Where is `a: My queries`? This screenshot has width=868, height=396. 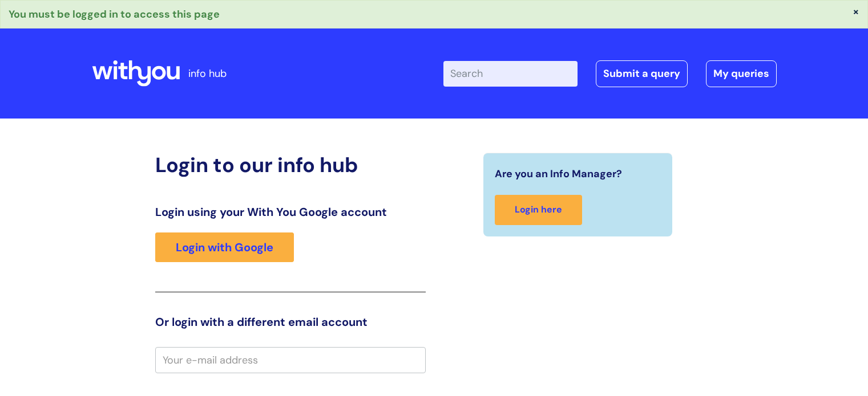
a: My queries is located at coordinates (741, 74).